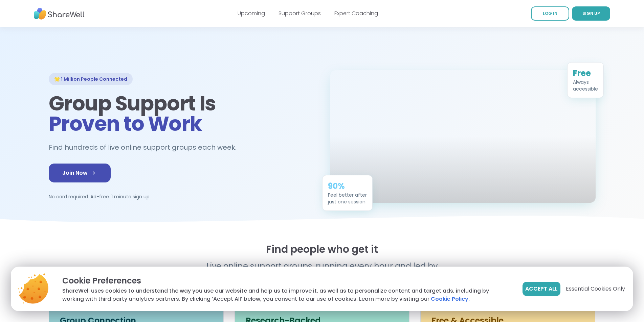 This screenshot has height=322, width=644. Describe the element at coordinates (251, 13) in the screenshot. I see `a: Upcoming` at that location.